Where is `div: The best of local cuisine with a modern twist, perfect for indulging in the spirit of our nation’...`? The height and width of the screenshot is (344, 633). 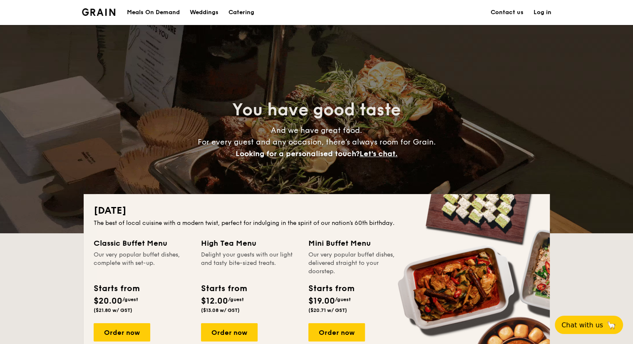 div: The best of local cuisine with a modern twist, perfect for indulging in the spirit of our nation’... is located at coordinates (317, 223).